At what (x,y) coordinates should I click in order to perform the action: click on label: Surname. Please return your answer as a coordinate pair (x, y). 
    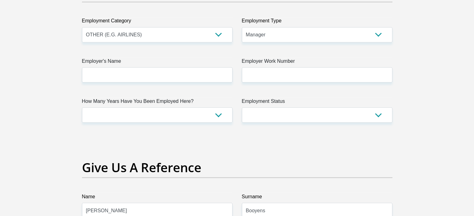
    Looking at the image, I should click on (317, 198).